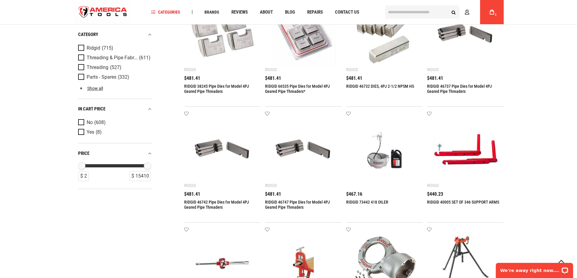 This screenshot has width=577, height=278. What do you see at coordinates (101, 77) in the screenshot?
I see `span: Parts - Spares` at bounding box center [101, 77].